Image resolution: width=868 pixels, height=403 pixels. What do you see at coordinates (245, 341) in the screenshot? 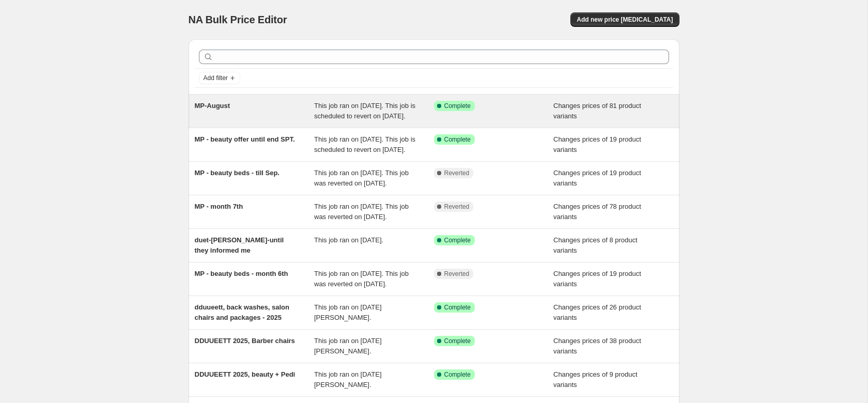
I see `span: DDUUEETT 2025, Barber chairs` at bounding box center [245, 341].